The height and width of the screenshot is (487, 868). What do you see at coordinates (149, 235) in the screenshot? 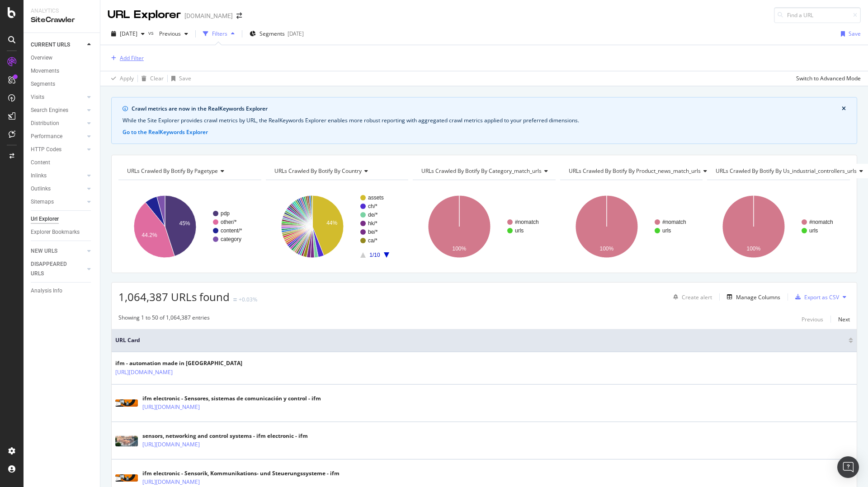
I see `text: 44.2%` at bounding box center [149, 235].